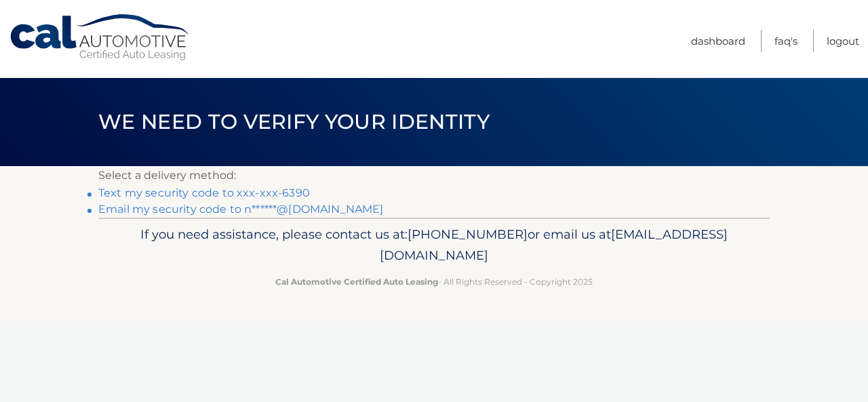  What do you see at coordinates (843, 40) in the screenshot?
I see `a: Logout` at bounding box center [843, 40].